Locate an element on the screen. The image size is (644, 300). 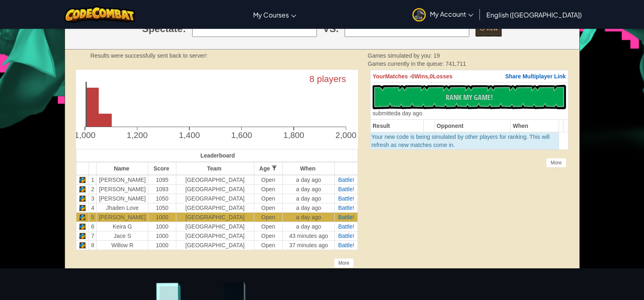
td: 6 is located at coordinates (93, 226).